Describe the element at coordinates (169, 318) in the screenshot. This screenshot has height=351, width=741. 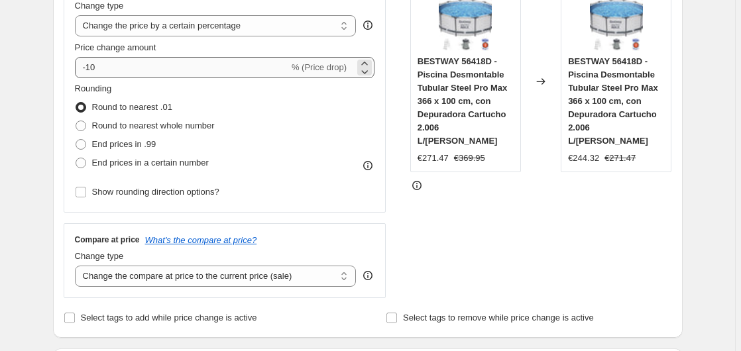
I see `span: Select tags to add while price change is active` at that location.